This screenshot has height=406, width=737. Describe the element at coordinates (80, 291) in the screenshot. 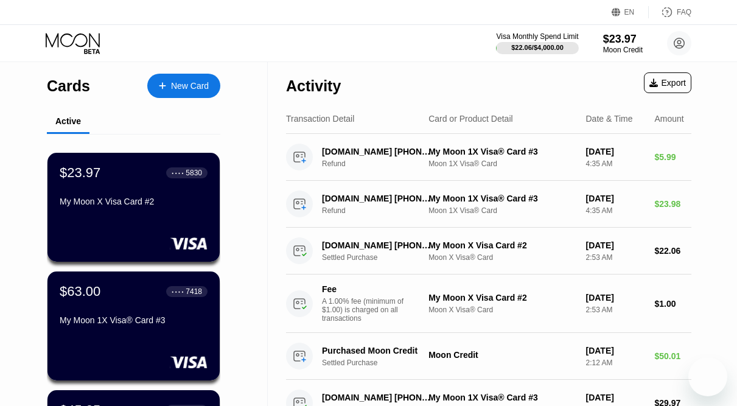

I see `div: $63.00` at that location.